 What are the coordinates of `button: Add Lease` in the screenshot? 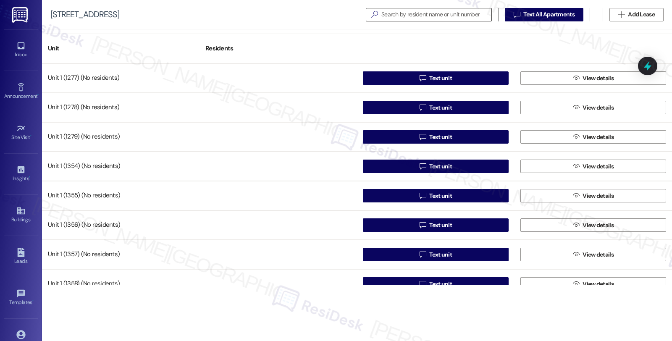 It's located at (636, 15).